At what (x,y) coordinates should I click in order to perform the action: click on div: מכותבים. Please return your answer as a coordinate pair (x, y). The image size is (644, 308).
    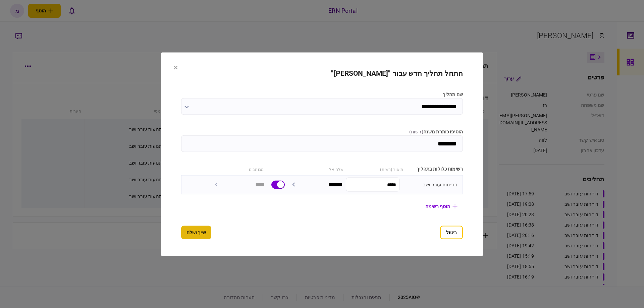
    Looking at the image, I should click on (235, 168).